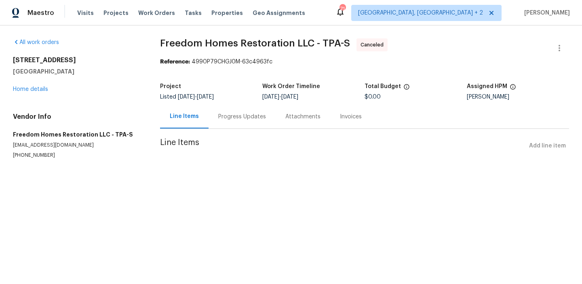 This screenshot has height=284, width=582. Describe the element at coordinates (303, 117) in the screenshot. I see `div: Attachments` at that location.